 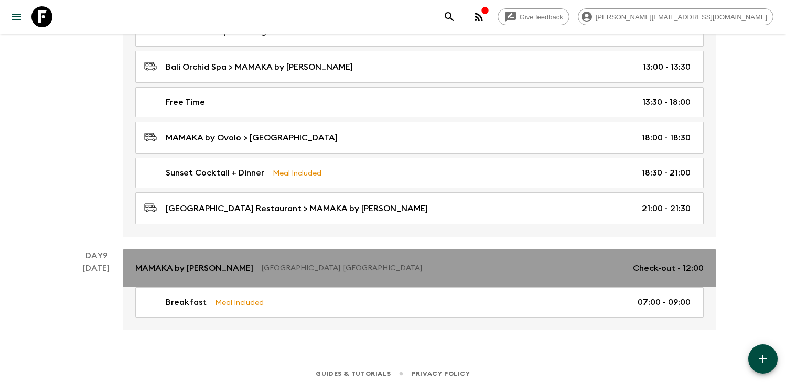 What do you see at coordinates (420, 173) in the screenshot?
I see `a: Sunset Cocktail + DinnerMeal Included18:30 - 21:00` at bounding box center [420, 173].